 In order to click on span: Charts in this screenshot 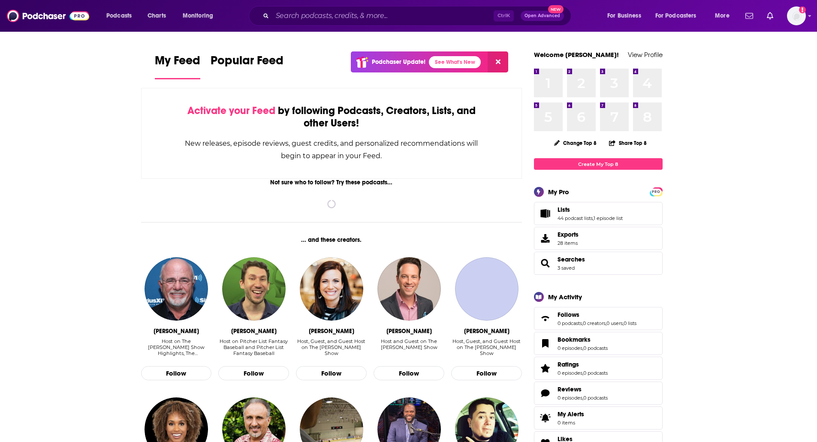, I will do `click(157, 16)`.